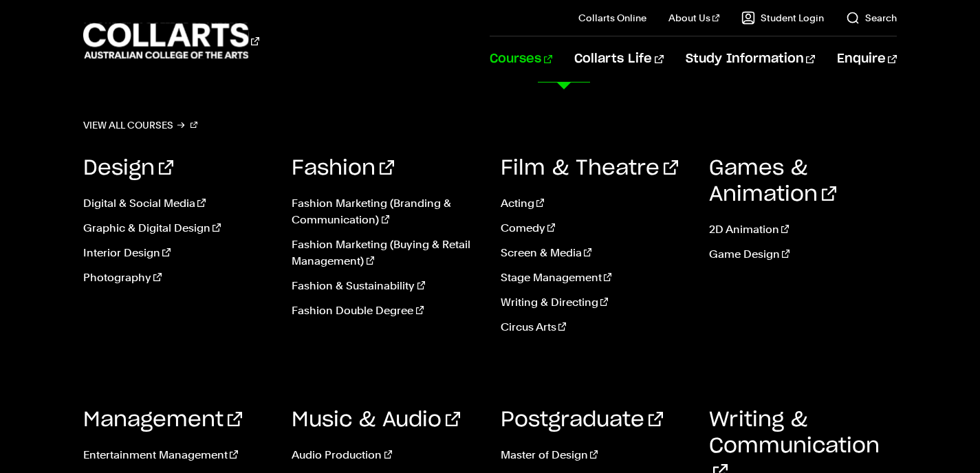  I want to click on a: Fashion Marketing (Branding & Communication), so click(385, 212).